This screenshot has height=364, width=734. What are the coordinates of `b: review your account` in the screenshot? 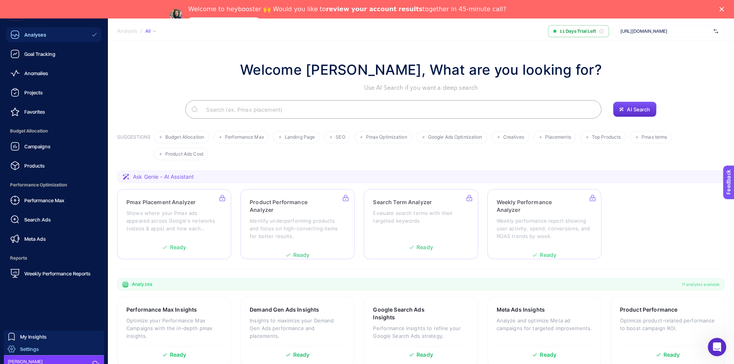 It's located at (361, 9).